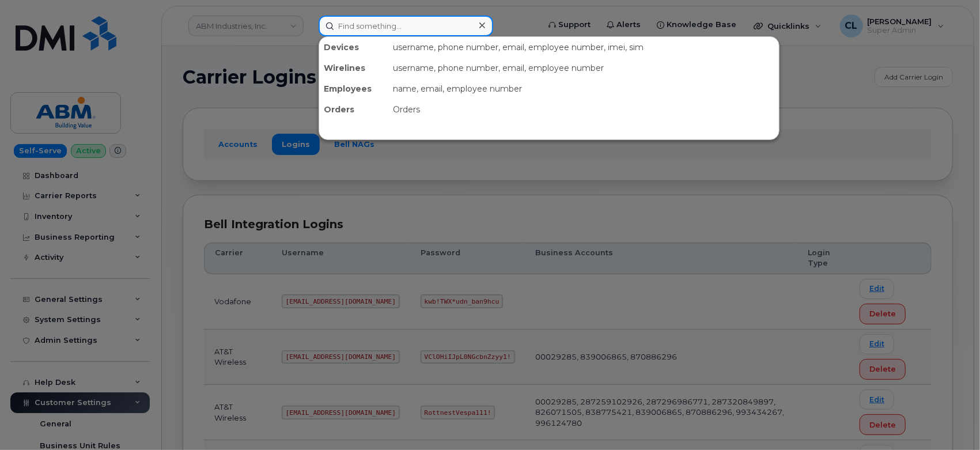 This screenshot has height=450, width=980. Describe the element at coordinates (584, 48) in the screenshot. I see `div: username, phone number, email, employee number, imei, sim` at that location.